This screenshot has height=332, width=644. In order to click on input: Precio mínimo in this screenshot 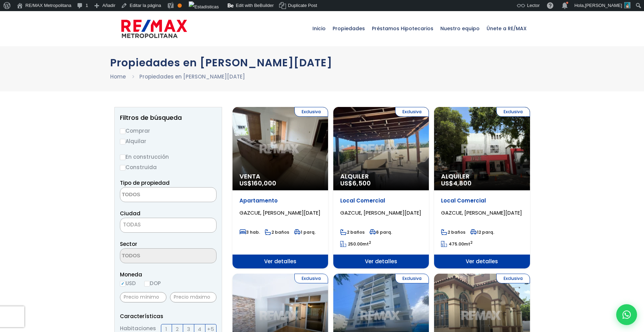, I will do `click(143, 297)`.